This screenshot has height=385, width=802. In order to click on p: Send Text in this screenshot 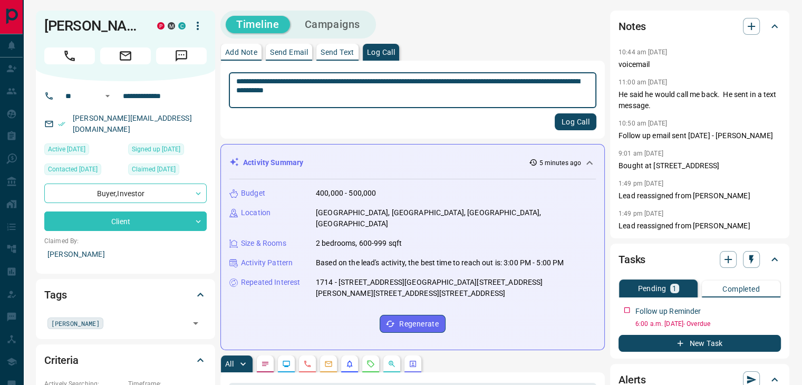, I will do `click(337, 52)`.